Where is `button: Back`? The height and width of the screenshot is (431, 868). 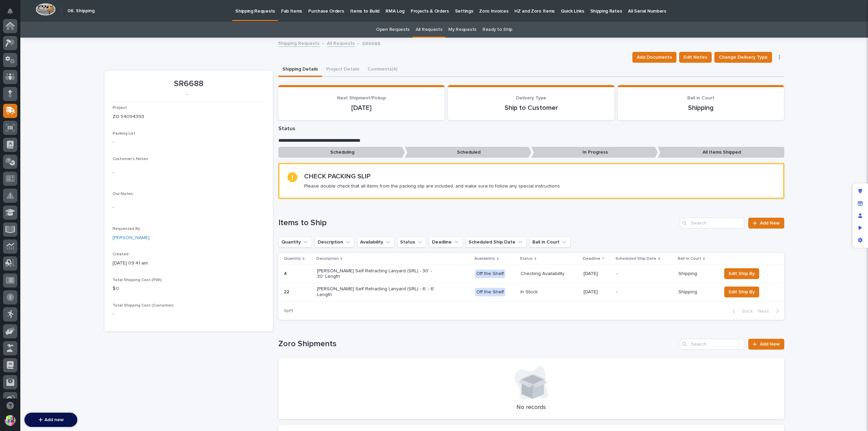 button: Back is located at coordinates (741, 311).